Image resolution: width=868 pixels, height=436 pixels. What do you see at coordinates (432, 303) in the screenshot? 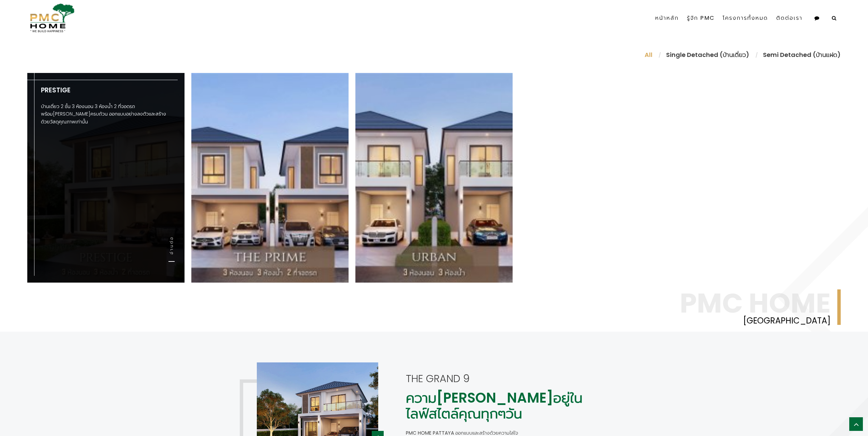
I see `strong: PMC Home` at bounding box center [432, 303].